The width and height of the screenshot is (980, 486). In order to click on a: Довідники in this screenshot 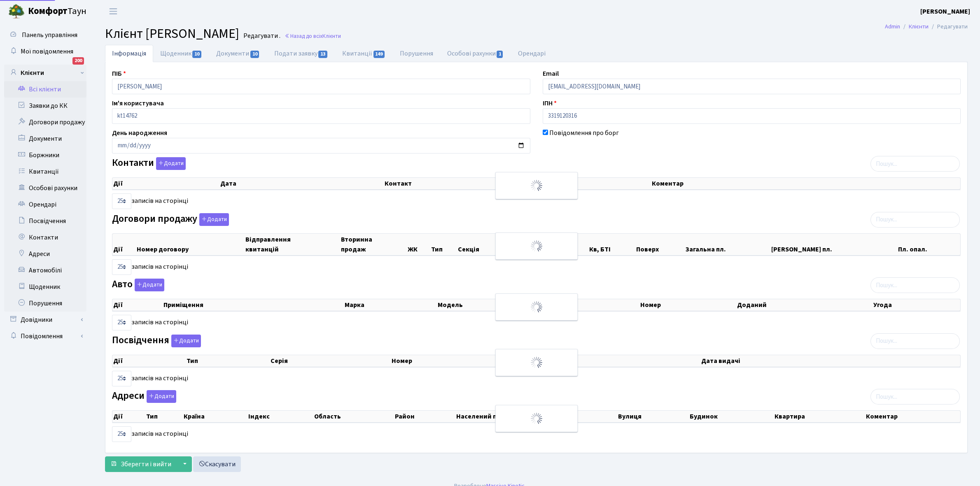, I will do `click(46, 320)`.